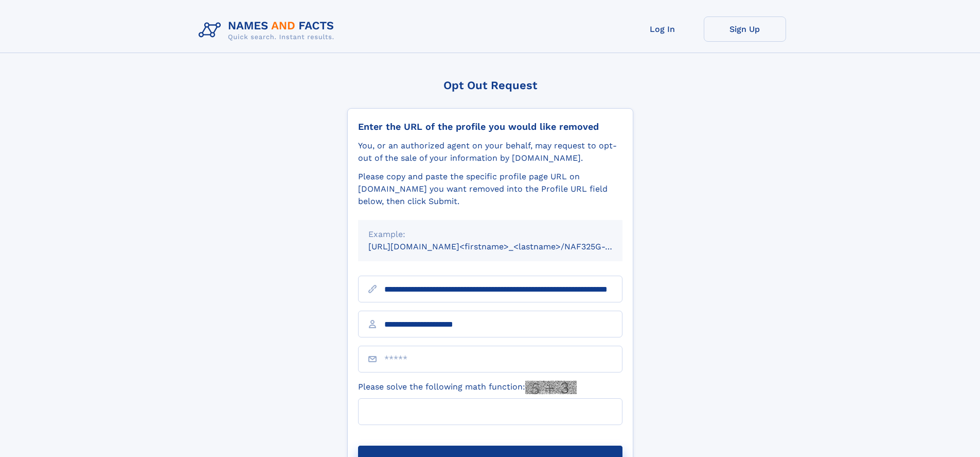  I want to click on div: Enter the URL of the profile you would like removed, so click(490, 126).